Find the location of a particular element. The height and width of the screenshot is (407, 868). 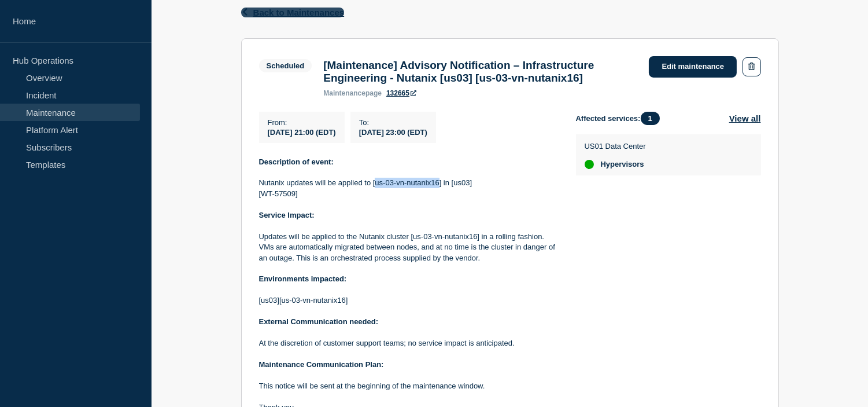

span: Scheduled is located at coordinates (286, 66).